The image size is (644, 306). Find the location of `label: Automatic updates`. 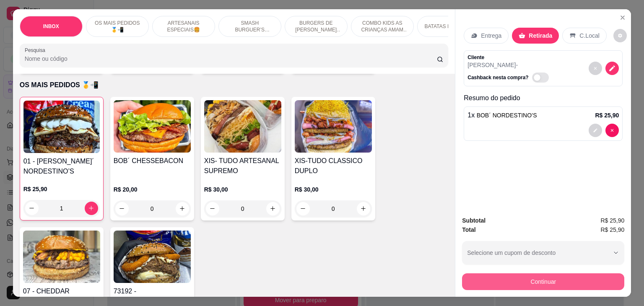

label: Automatic updates is located at coordinates (542, 77).